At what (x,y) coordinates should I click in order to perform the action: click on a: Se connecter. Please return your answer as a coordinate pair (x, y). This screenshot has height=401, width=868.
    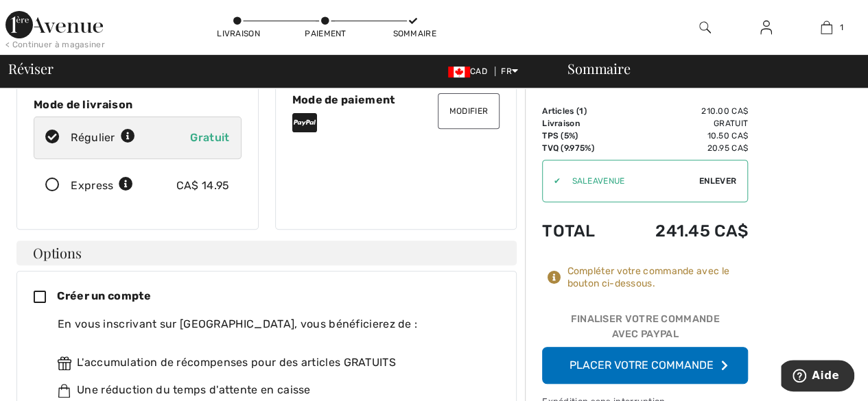
    Looking at the image, I should click on (766, 28).